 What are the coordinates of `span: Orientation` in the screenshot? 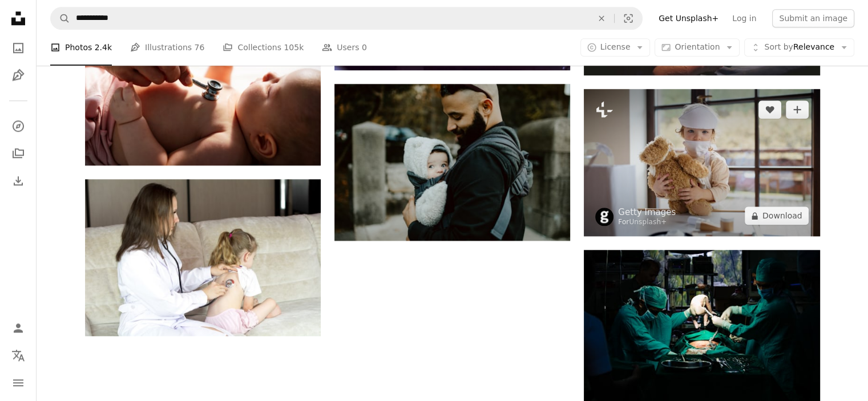 It's located at (696, 47).